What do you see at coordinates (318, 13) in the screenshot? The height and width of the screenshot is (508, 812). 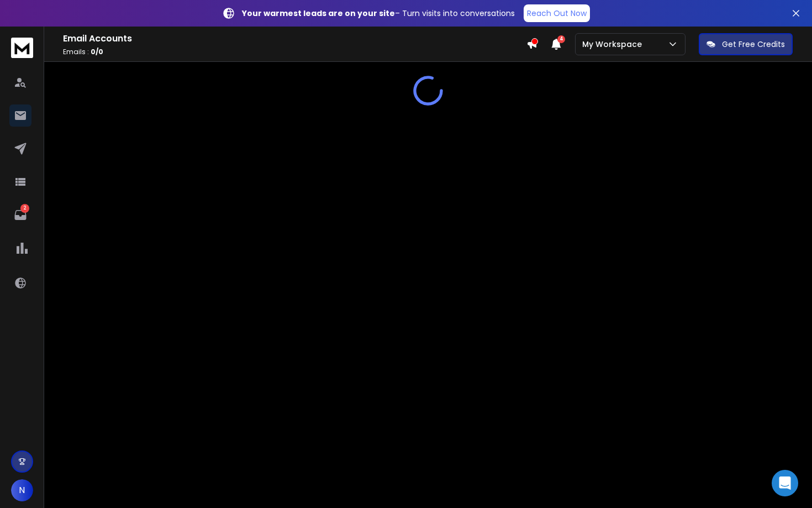 I see `strong: Your warmest leads are on your site` at bounding box center [318, 13].